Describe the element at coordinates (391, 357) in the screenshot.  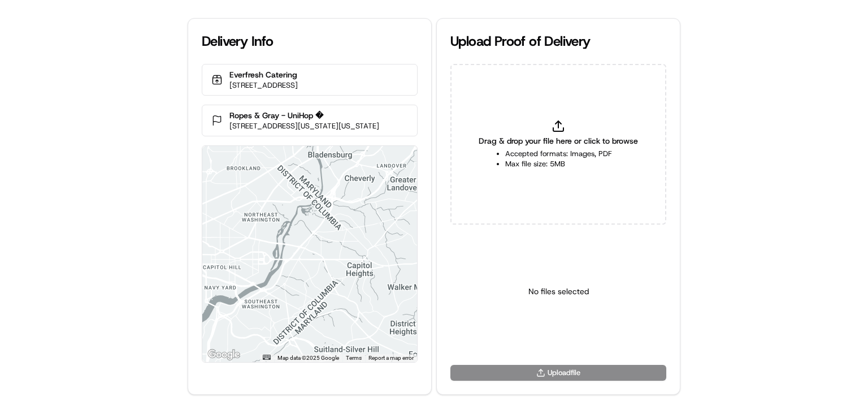
I see `a: Report a map error` at that location.